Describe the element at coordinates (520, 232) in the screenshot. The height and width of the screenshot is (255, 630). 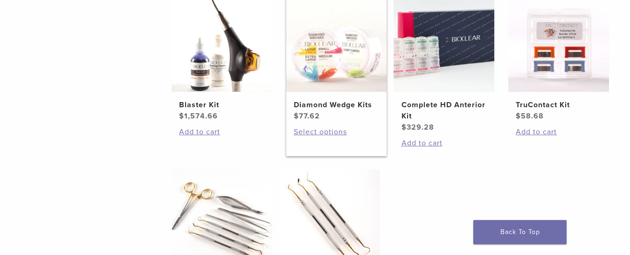
I see `a: Back To Top` at that location.